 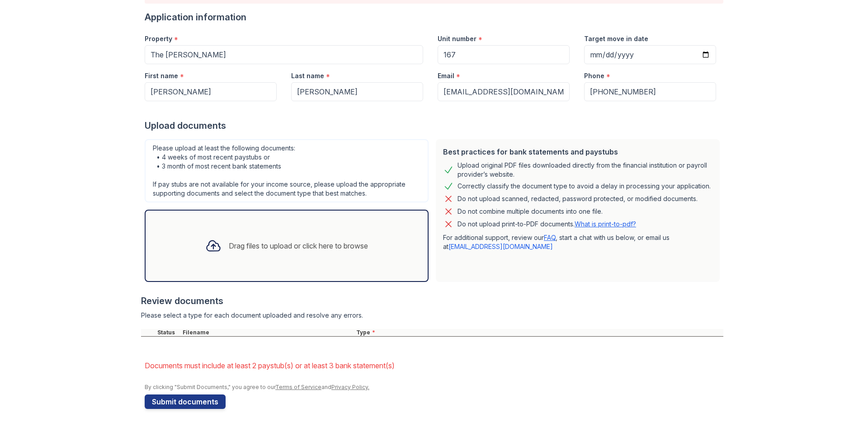 What do you see at coordinates (433, 315) in the screenshot?
I see `div: Please select a type for each document uploaded and resolve any errors.` at bounding box center [433, 315].